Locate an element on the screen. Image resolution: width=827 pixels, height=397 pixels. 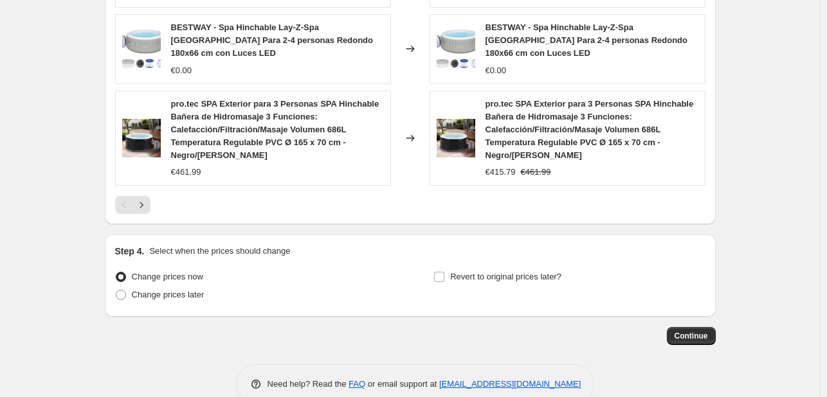
span: Change prices now is located at coordinates (167, 276).